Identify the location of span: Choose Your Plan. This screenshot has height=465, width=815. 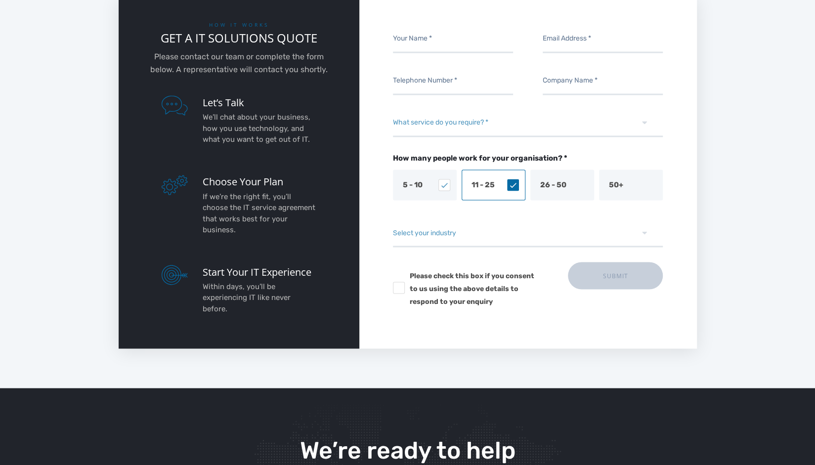
(243, 181).